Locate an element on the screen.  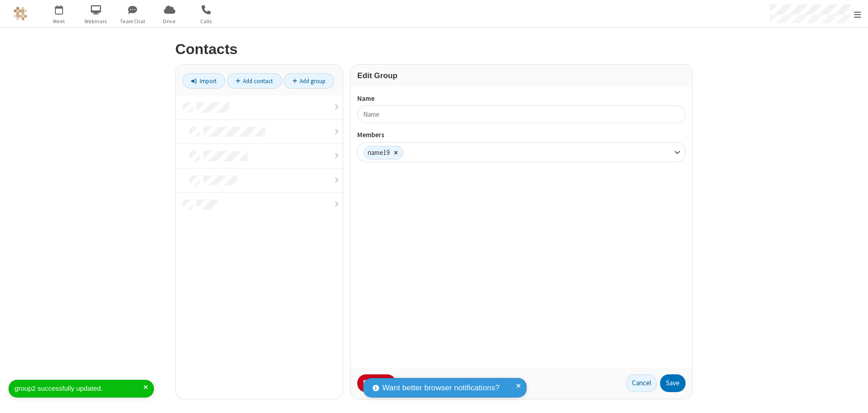
h2: Contacts is located at coordinates (434, 49).